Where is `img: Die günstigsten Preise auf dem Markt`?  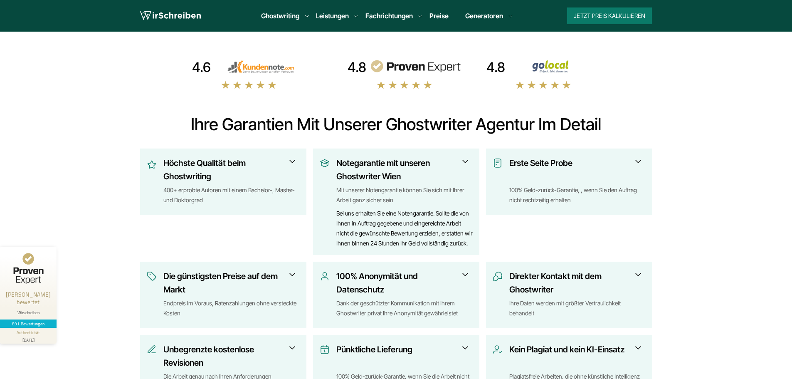 img: Die günstigsten Preise auf dem Markt is located at coordinates (152, 276).